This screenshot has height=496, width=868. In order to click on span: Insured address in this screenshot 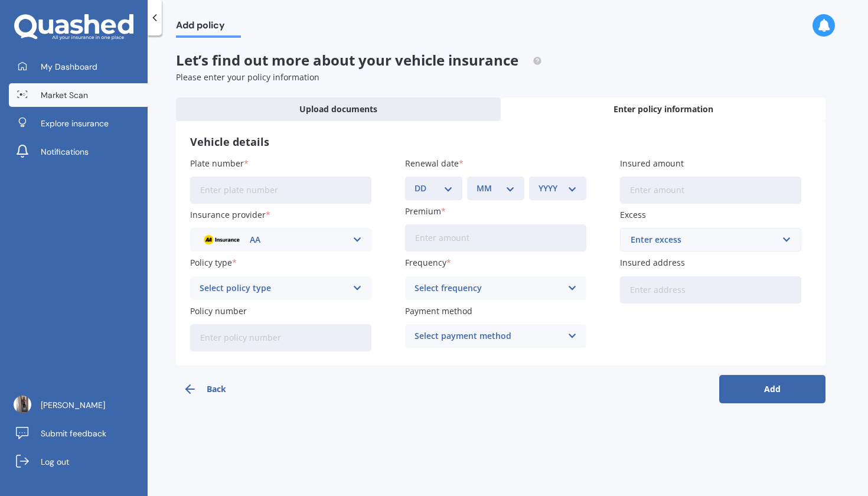, I will do `click(653, 263)`.